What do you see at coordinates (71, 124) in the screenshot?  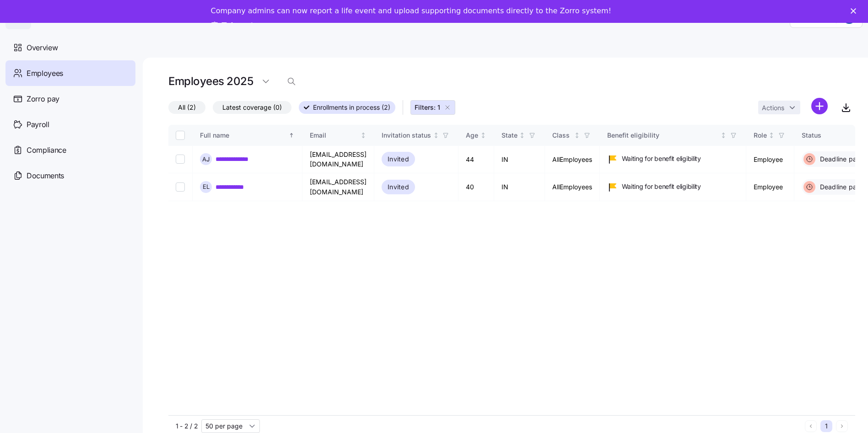 I see `a: Payroll` at bounding box center [71, 124].